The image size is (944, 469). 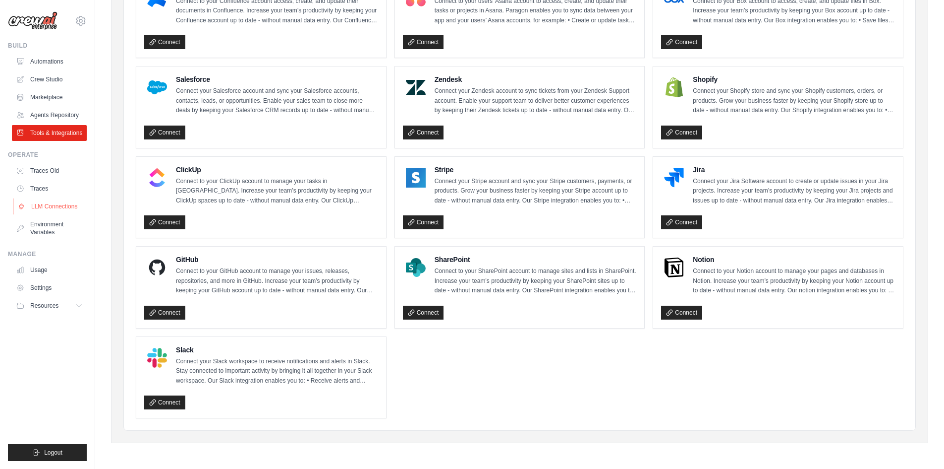 I want to click on img: Shopify Logo, so click(x=674, y=87).